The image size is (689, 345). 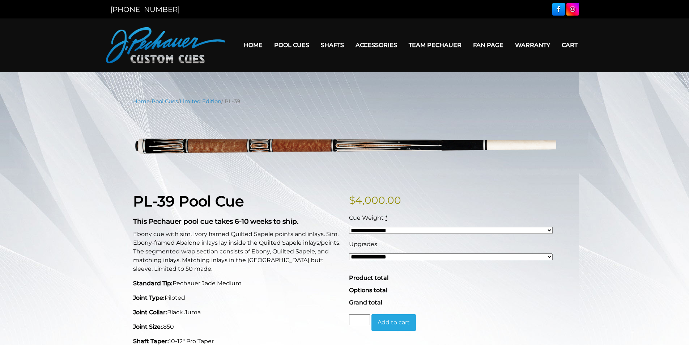 I want to click on p: Pechauer Jade Medium, so click(x=236, y=283).